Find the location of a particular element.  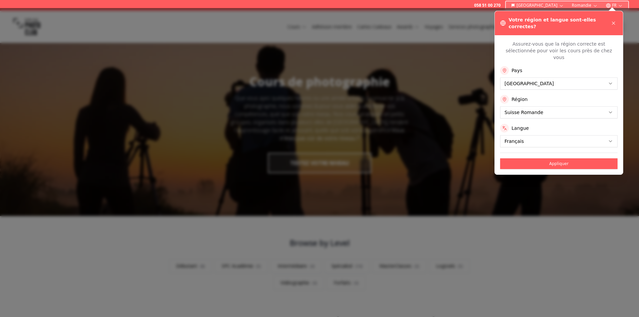

p: Assurez-vous que la région correcte est sélectionnée pour voir les cours près de chez vous is located at coordinates (559, 51).